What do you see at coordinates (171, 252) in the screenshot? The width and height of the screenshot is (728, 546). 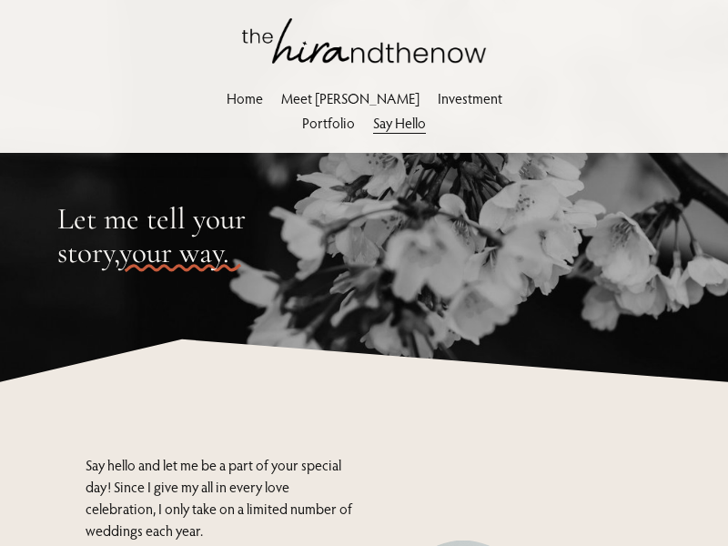 I see `span: your way` at bounding box center [171, 252].